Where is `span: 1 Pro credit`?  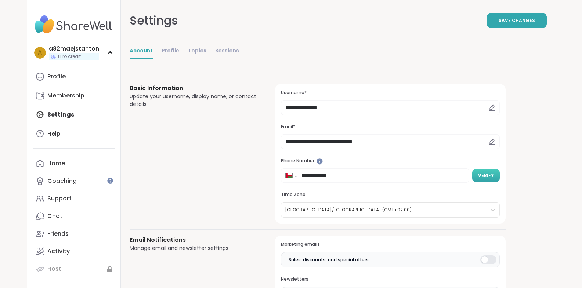 span: 1 Pro credit is located at coordinates (69, 57).